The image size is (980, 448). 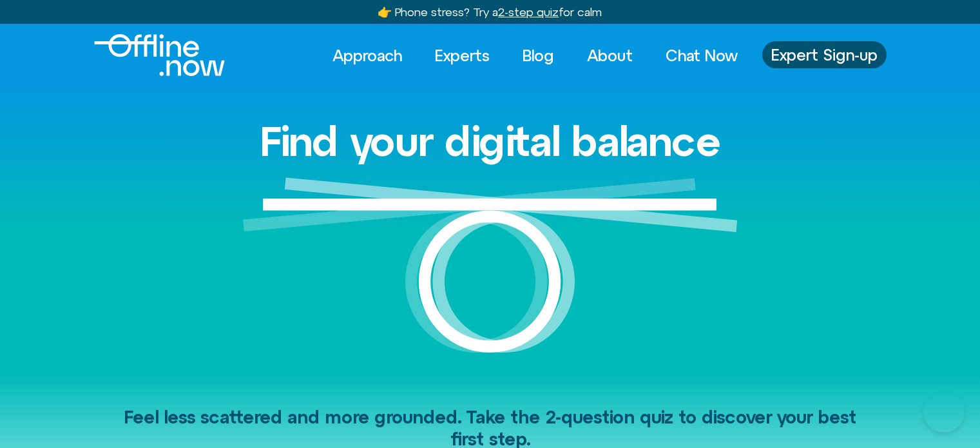 I want to click on div: Logo, so click(x=148, y=55).